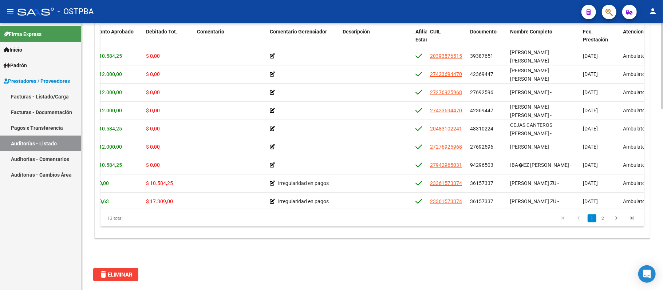 Image resolution: width=663 pixels, height=290 pixels. I want to click on datatable-header-cell: Nombre Completo, so click(543, 40).